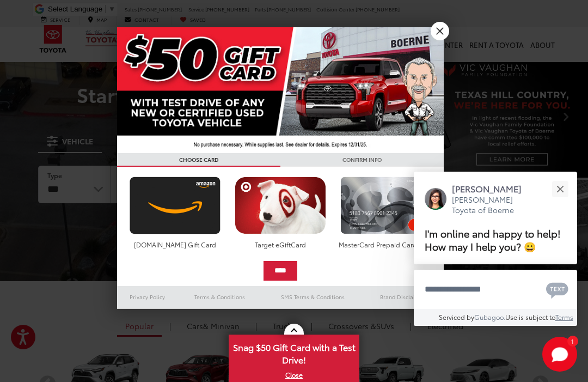 This screenshot has height=382, width=588. What do you see at coordinates (560, 189) in the screenshot?
I see `button: Close` at bounding box center [560, 189].